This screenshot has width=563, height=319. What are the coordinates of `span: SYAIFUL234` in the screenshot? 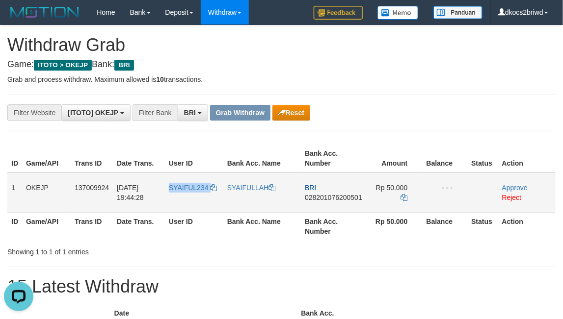 It's located at (188, 188).